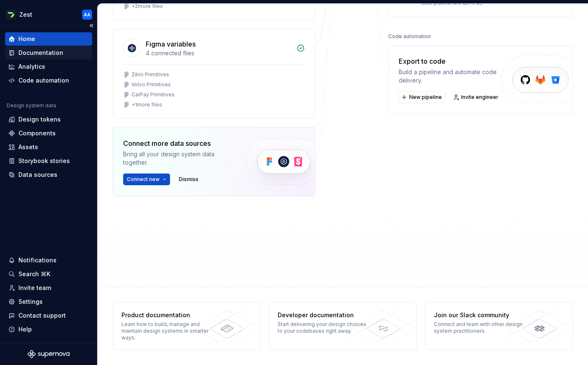 The width and height of the screenshot is (588, 365). Describe the element at coordinates (476, 97) in the screenshot. I see `a: Invite engineer` at that location.